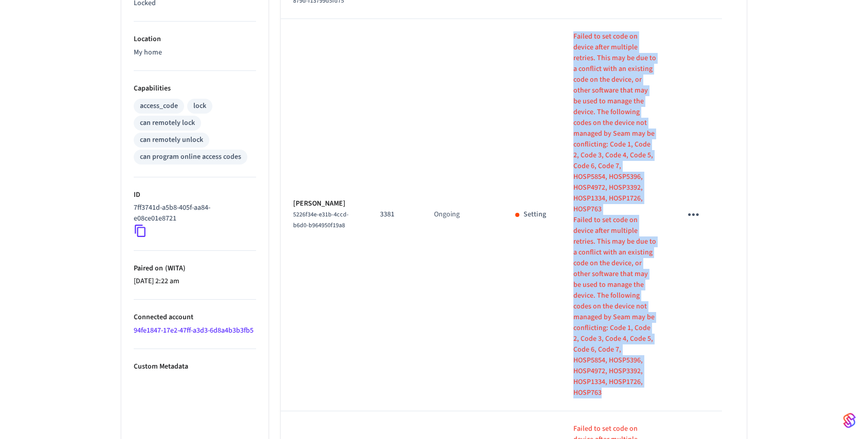  I want to click on p: Location, so click(195, 39).